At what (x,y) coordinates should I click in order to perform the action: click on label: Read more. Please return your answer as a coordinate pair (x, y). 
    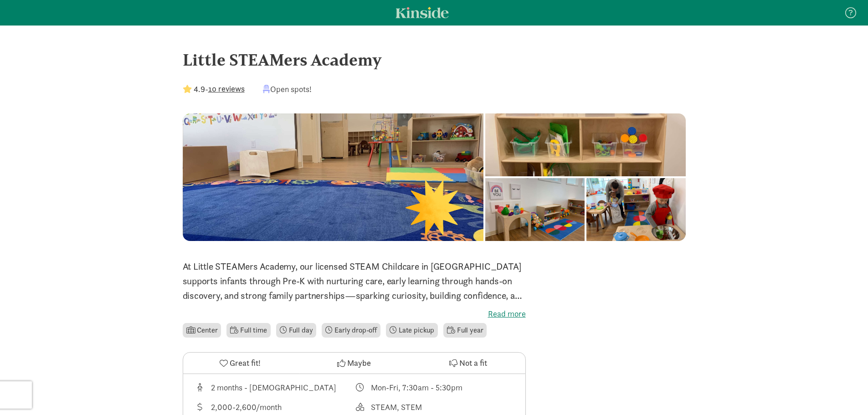
    Looking at the image, I should click on (354, 314).